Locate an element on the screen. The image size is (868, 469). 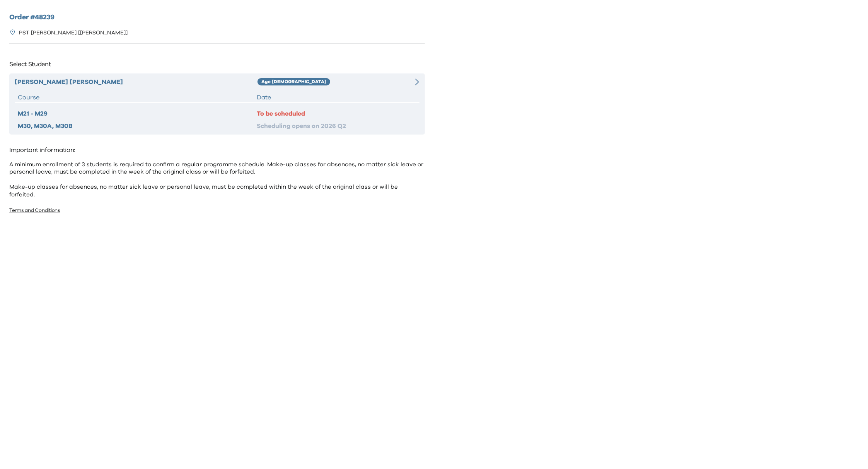
div: Date is located at coordinates (336, 97).